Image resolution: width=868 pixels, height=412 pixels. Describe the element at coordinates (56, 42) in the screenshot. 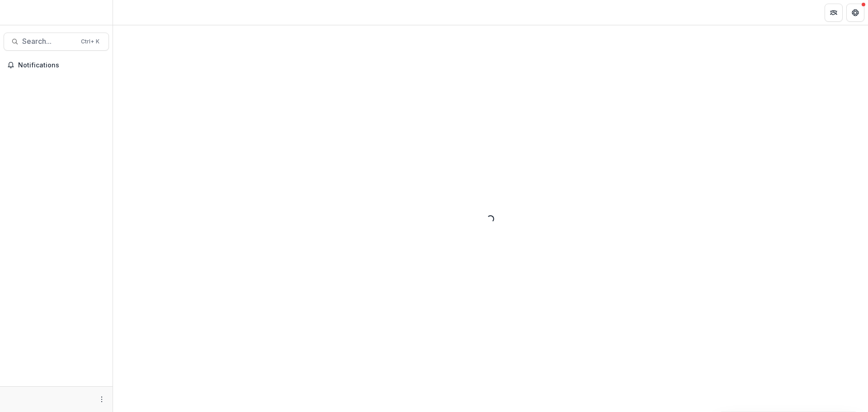

I see `button: Search...` at that location.